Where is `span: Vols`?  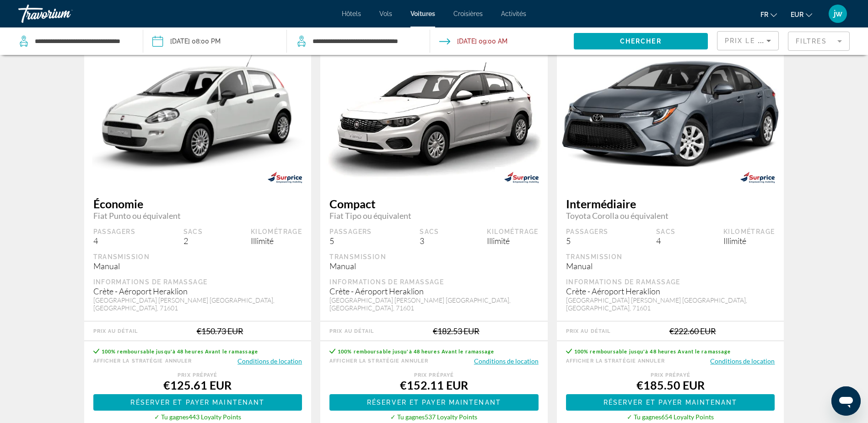
span: Vols is located at coordinates (385, 14).